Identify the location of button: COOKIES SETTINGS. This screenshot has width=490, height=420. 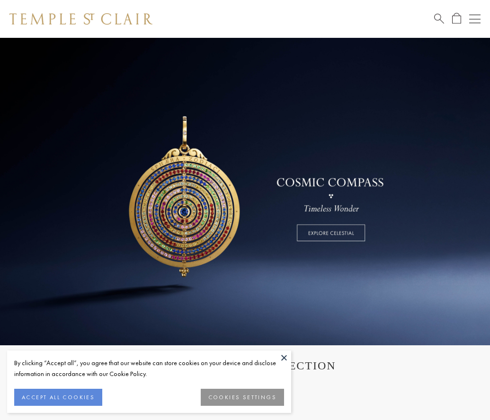
(242, 397).